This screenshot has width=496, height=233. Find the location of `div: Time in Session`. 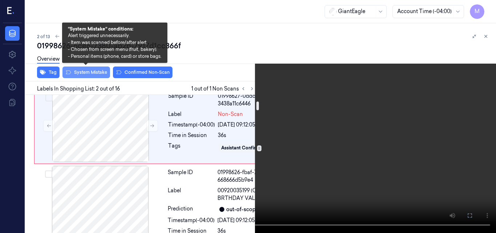

div: Time in Session is located at coordinates (191, 135).